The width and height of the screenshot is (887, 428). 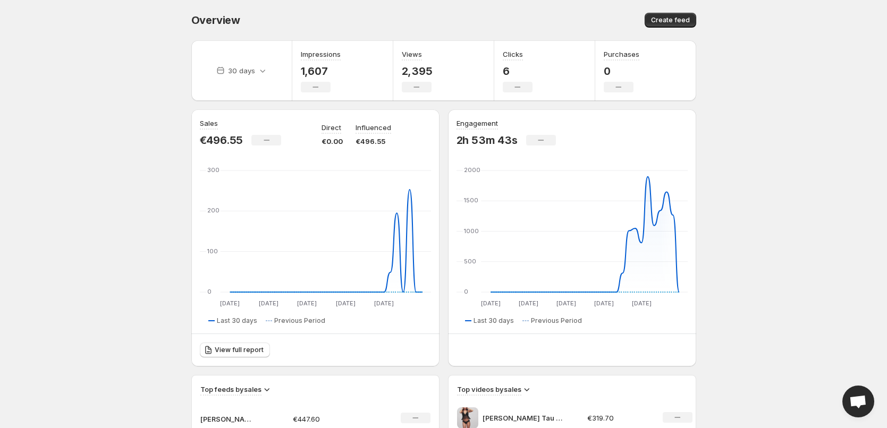 What do you see at coordinates (858, 402) in the screenshot?
I see `a: Open chat` at bounding box center [858, 402].